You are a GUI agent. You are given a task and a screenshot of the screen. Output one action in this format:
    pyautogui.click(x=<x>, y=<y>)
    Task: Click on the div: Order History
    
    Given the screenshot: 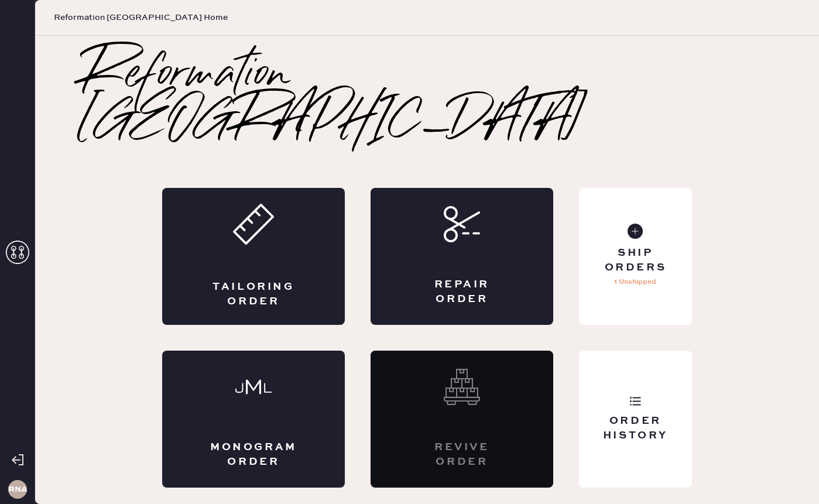 What is the action you would take?
    pyautogui.click(x=635, y=428)
    